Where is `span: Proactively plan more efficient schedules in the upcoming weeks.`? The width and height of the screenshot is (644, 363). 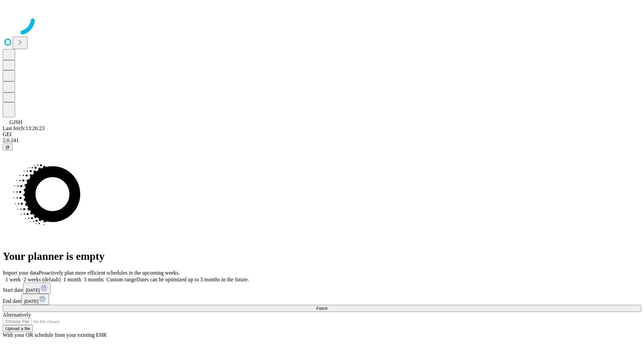
span: Proactively plan more efficient schedules in the upcoming weeks. is located at coordinates (109, 272).